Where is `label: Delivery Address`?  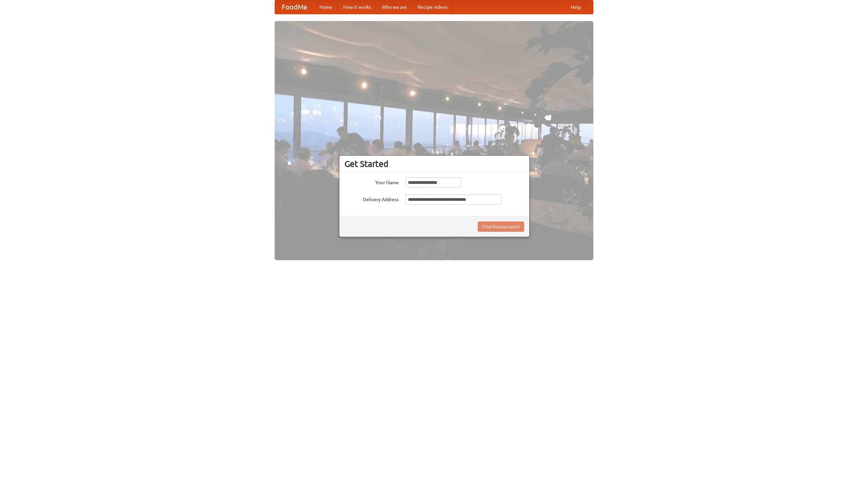
label: Delivery Address is located at coordinates (372, 199).